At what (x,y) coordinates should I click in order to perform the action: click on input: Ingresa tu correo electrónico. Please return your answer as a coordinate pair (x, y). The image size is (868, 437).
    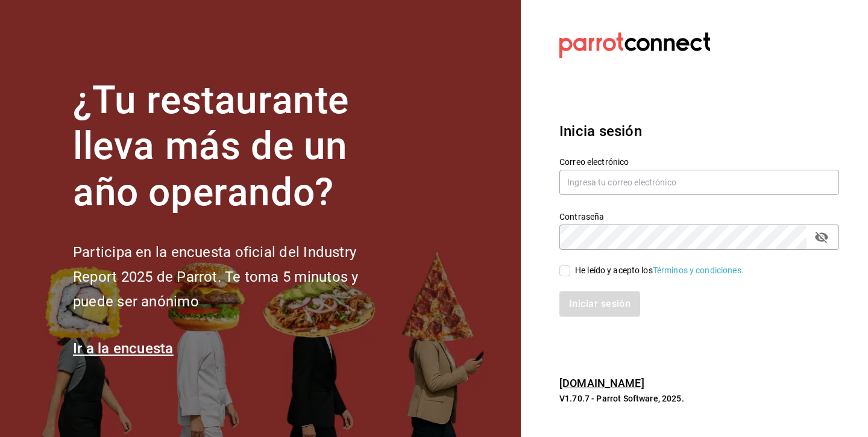
    Looking at the image, I should click on (699, 182).